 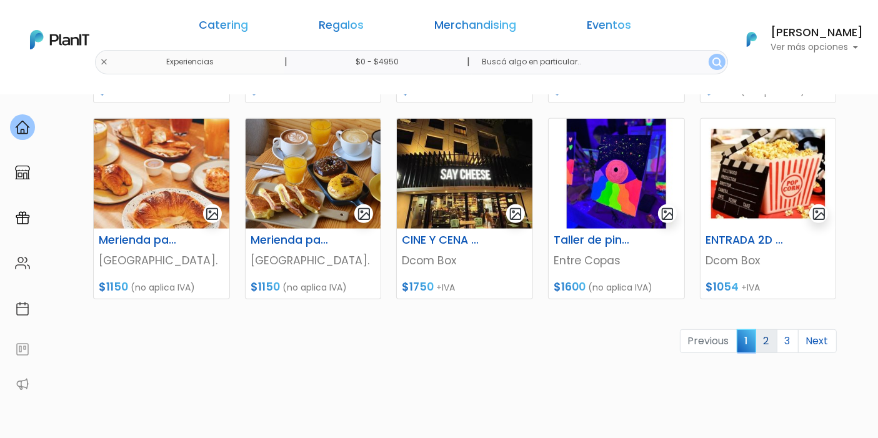 What do you see at coordinates (441, 240) in the screenshot?
I see `h6: CINE Y CENA PARA 2` at bounding box center [441, 240].